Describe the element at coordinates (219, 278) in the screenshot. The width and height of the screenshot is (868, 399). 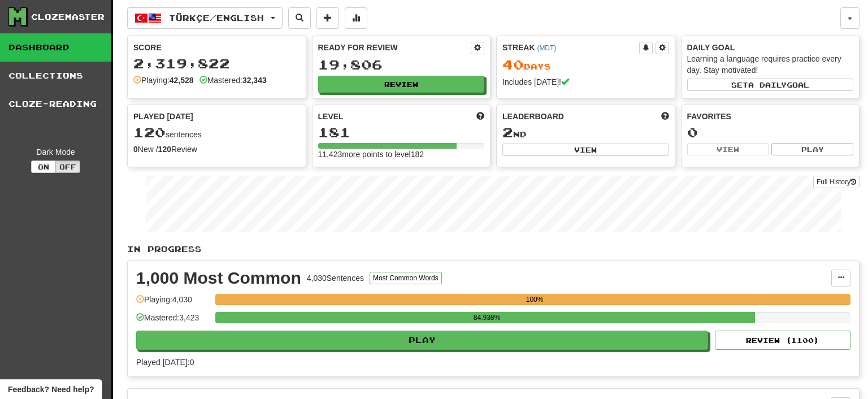
I see `div: 1,000 Most Common` at that location.